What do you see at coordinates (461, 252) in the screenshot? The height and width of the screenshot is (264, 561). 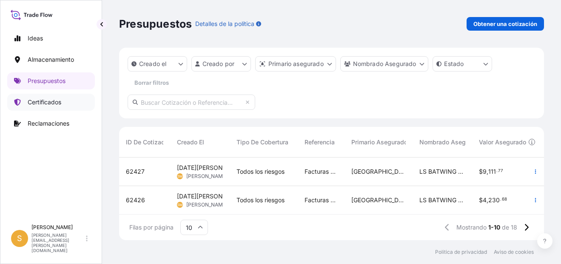 I see `a: Política de privacidad` at bounding box center [461, 252].